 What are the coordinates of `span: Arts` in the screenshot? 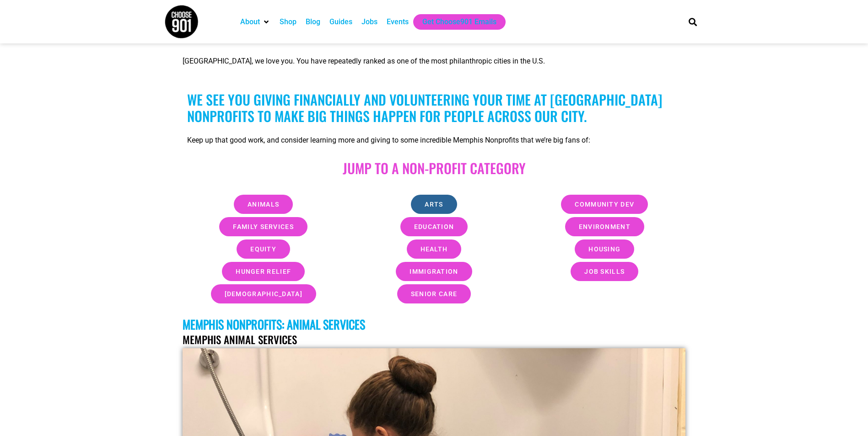 It's located at (434, 205).